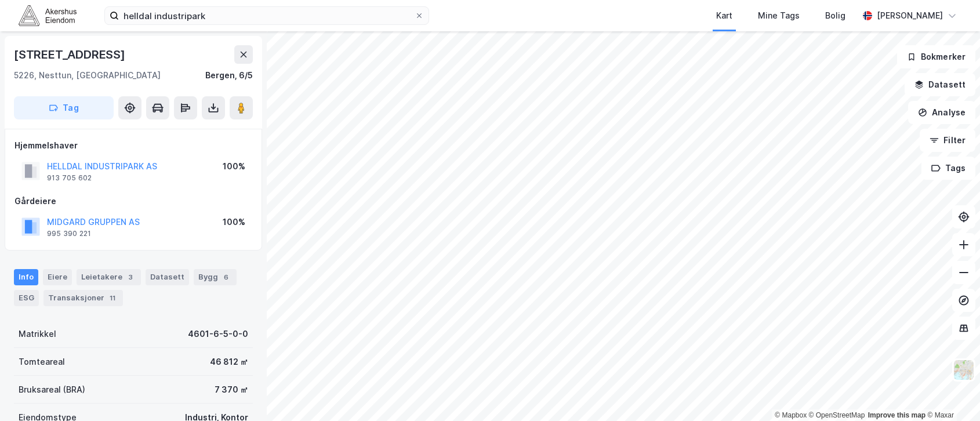  Describe the element at coordinates (52, 390) in the screenshot. I see `div: Bruksareal (BRA)` at that location.